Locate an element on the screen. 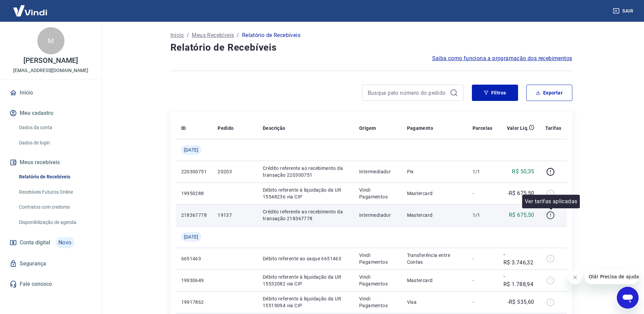  a: Contratos com credores is located at coordinates (54, 207).